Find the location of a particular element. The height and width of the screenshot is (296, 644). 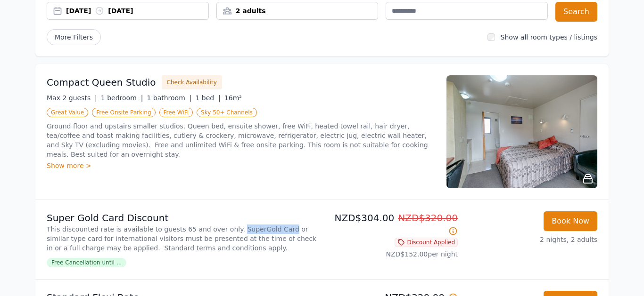

span: 1 bed | is located at coordinates (207, 98).